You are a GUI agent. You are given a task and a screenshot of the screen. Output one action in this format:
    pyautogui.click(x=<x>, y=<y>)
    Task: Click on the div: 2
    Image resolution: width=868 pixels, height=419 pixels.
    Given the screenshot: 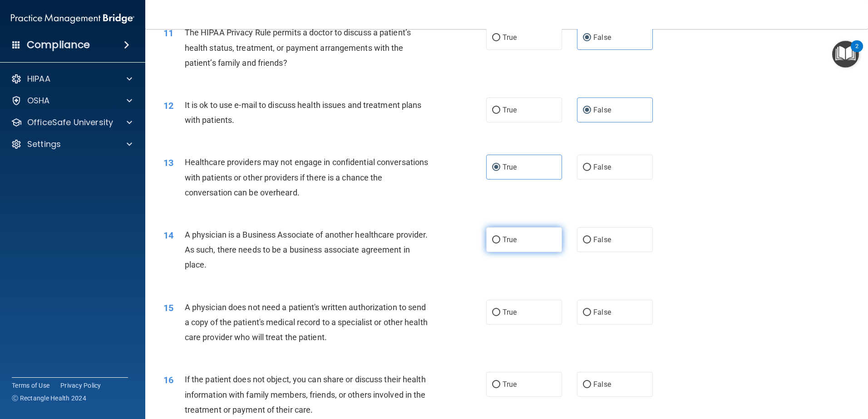 What is the action you would take?
    pyautogui.click(x=857, y=52)
    